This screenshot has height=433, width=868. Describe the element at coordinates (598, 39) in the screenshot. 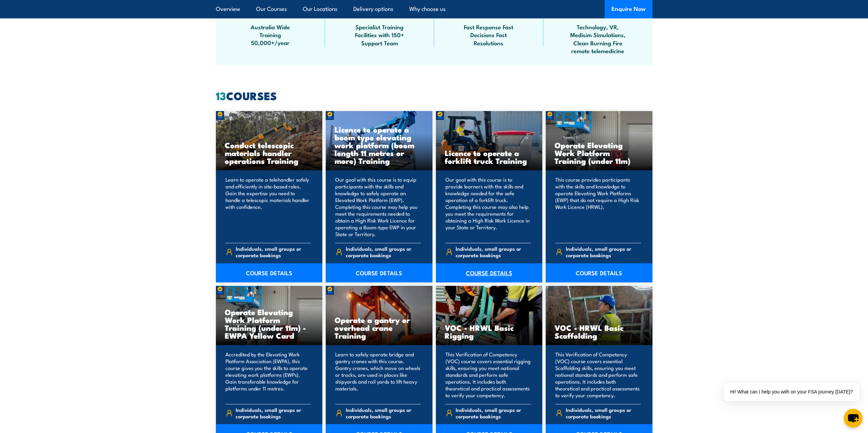

I see `span: Technology, VR, Medisim Simulations, Clean Burning Fire remote telemedicine` at that location.